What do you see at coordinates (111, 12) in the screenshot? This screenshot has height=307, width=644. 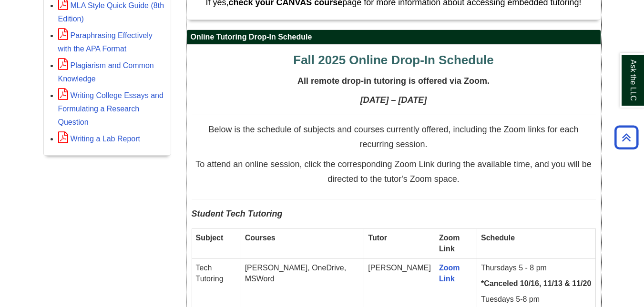 I see `a: MLA Style Quick Guide (8th Edition)` at bounding box center [111, 12].